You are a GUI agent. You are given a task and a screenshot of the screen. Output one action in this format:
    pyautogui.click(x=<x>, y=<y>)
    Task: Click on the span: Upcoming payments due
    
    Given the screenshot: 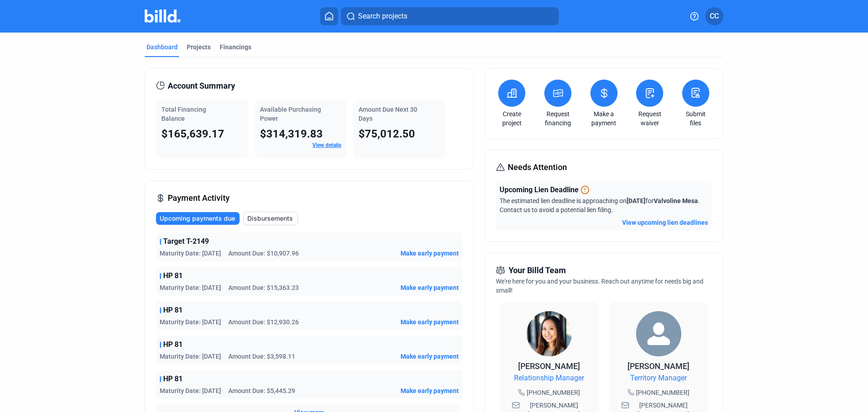 What is the action you would take?
    pyautogui.click(x=197, y=218)
    